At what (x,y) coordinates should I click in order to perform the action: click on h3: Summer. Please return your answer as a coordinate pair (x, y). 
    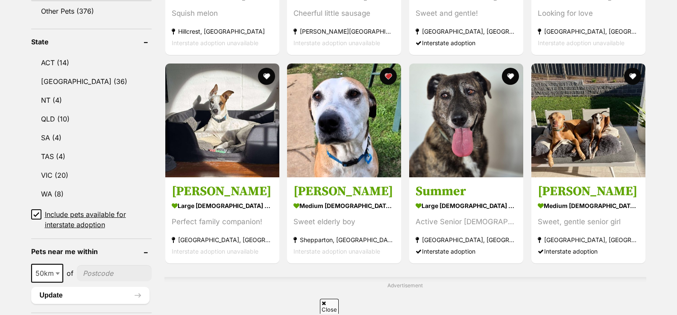
    Looking at the image, I should click on (466, 192).